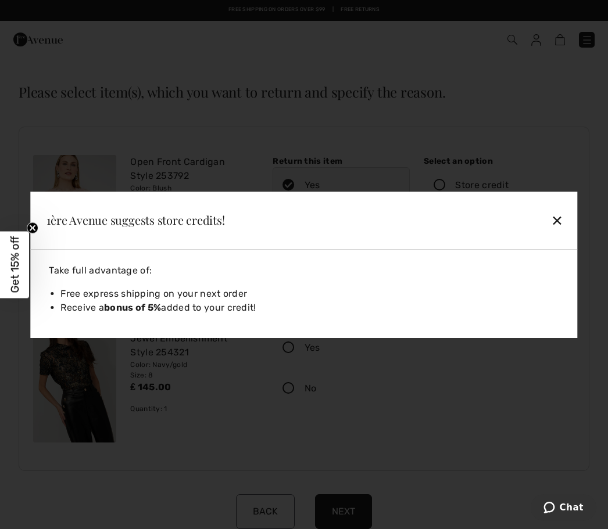 This screenshot has height=529, width=608. I want to click on li: Receive a added to your credit!, so click(311, 308).